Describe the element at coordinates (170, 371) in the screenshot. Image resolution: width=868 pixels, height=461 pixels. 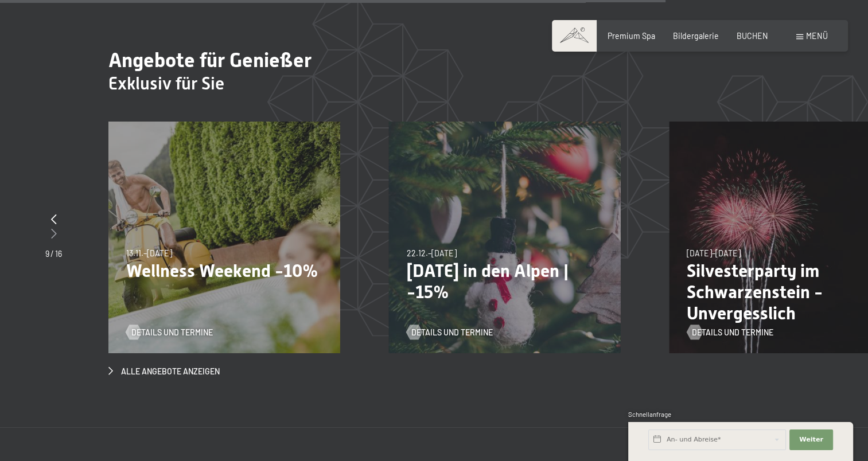
I see `span: Alle Angebote anzeigen` at that location.